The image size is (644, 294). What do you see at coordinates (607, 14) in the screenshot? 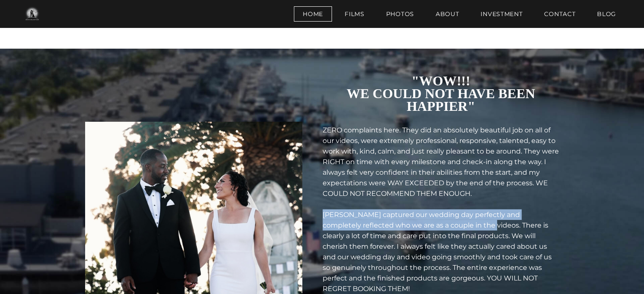
I see `a: BLOG` at bounding box center [607, 14].